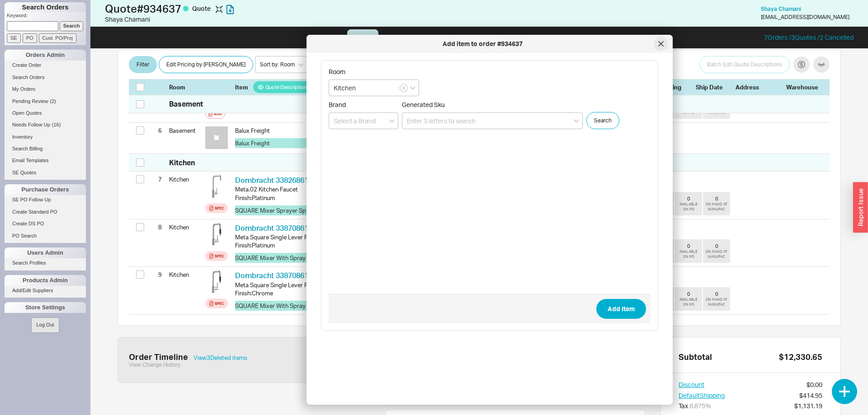  Describe the element at coordinates (71, 26) in the screenshot. I see `input: Search` at that location.